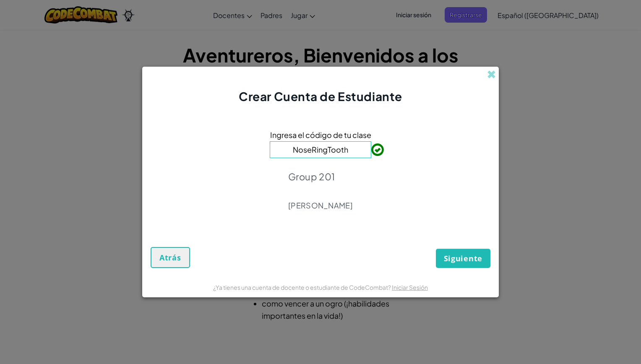  I want to click on button: Atrás, so click(170, 257).